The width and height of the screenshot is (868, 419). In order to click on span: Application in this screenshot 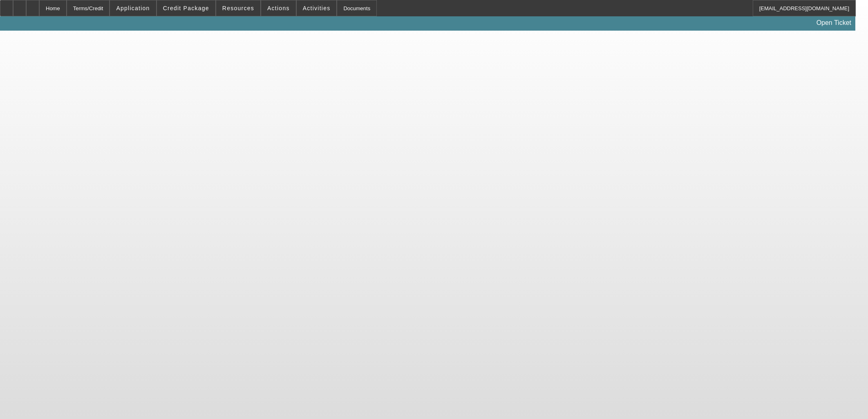, I will do `click(133, 8)`.